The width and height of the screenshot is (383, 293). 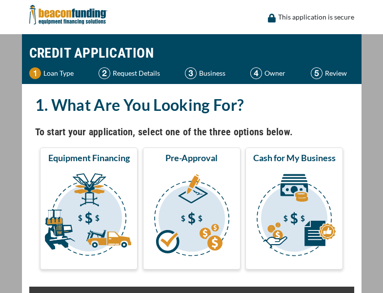 I want to click on span: Pre-Approval, so click(x=191, y=158).